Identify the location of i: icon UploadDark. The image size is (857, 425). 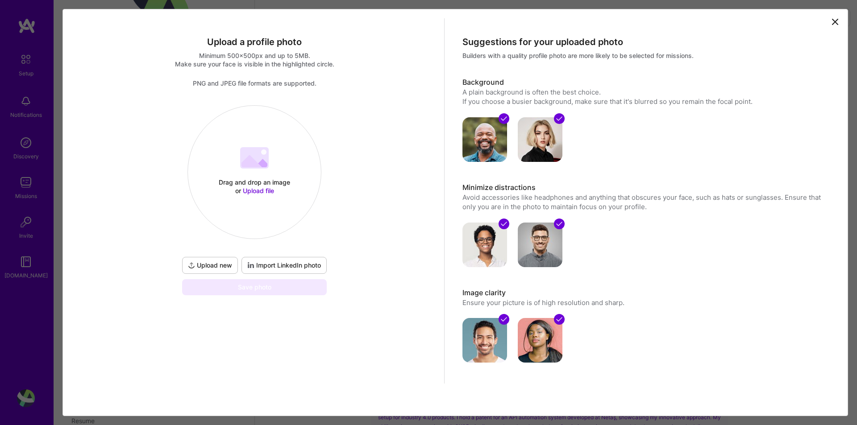
(191, 265).